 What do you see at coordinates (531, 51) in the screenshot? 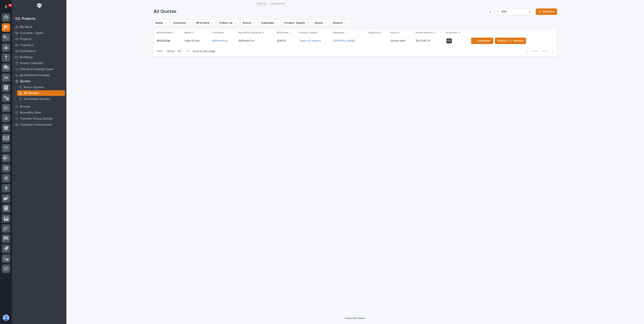
I see `button: Back` at bounding box center [531, 51].